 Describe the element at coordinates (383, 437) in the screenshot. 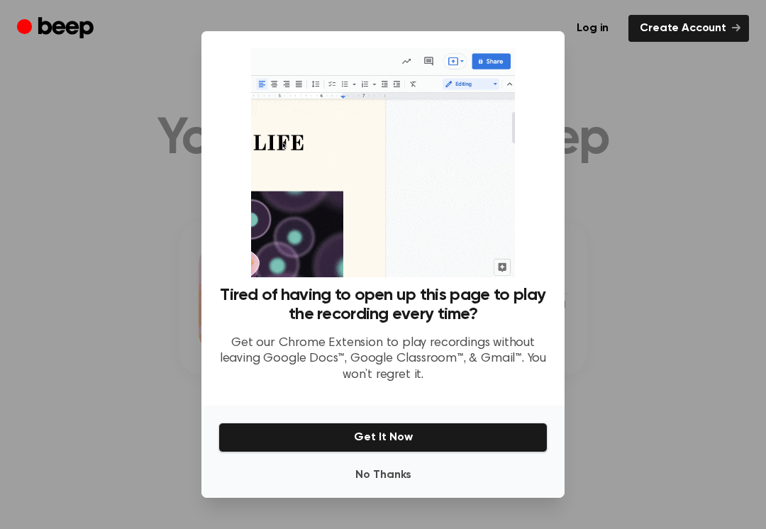

I see `button: Get It Now` at that location.